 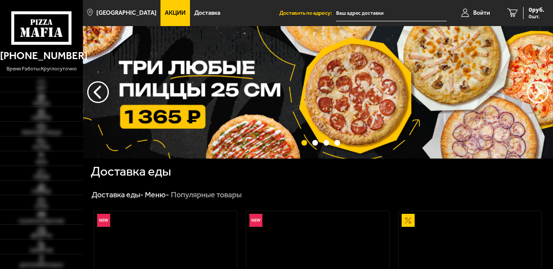 What do you see at coordinates (308, 13) in the screenshot?
I see `span: Доставить по адресу:` at bounding box center [308, 13].